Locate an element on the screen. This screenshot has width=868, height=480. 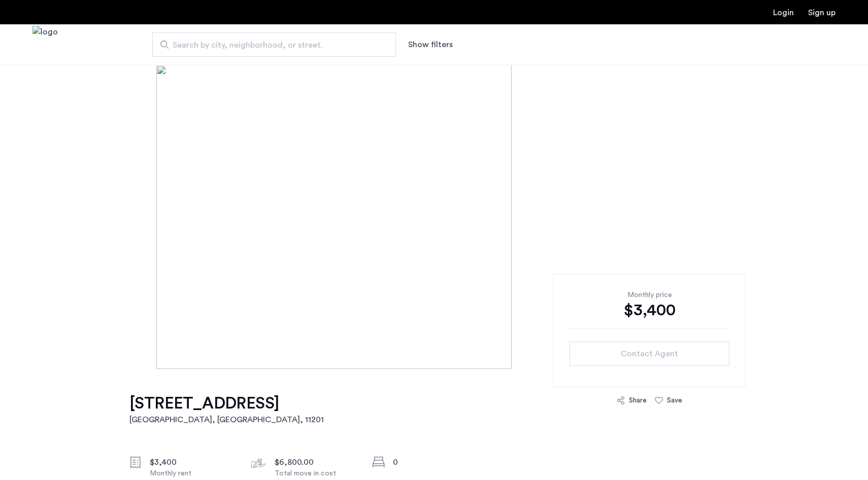
div: Share is located at coordinates (637, 401).